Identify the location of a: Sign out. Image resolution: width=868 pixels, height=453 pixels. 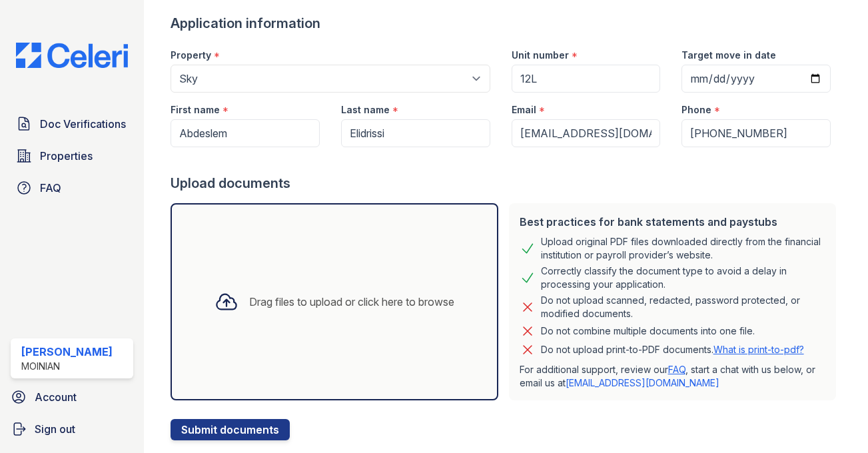
(72, 429).